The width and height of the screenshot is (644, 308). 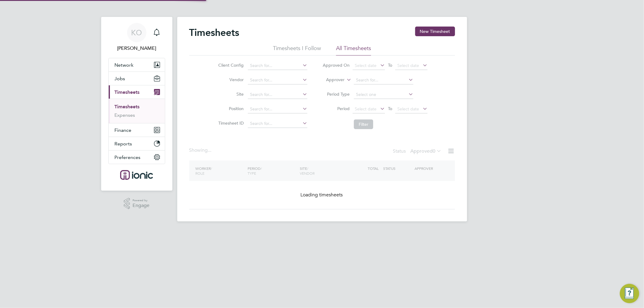 What do you see at coordinates (297, 50) in the screenshot?
I see `li: Timesheets I Follow` at bounding box center [297, 50].